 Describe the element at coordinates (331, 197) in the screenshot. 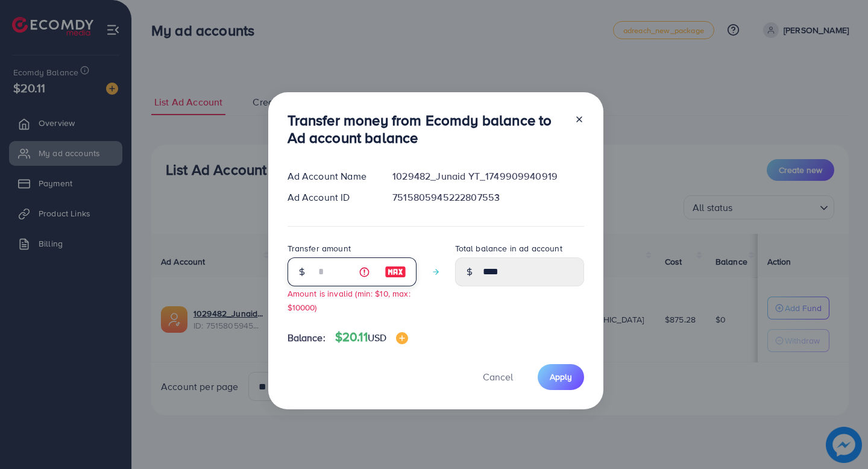

I see `div: Ad Account ID` at that location.